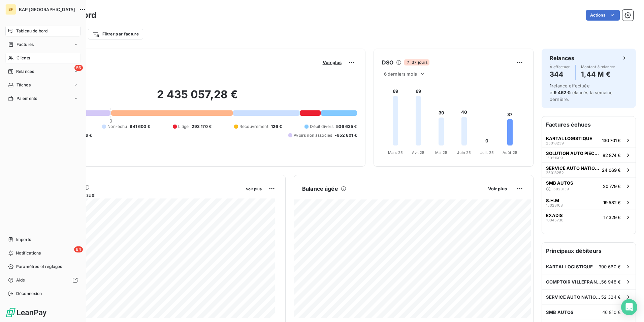 This screenshot has height=322, width=644. Describe the element at coordinates (78, 249) in the screenshot. I see `span: 64` at that location.